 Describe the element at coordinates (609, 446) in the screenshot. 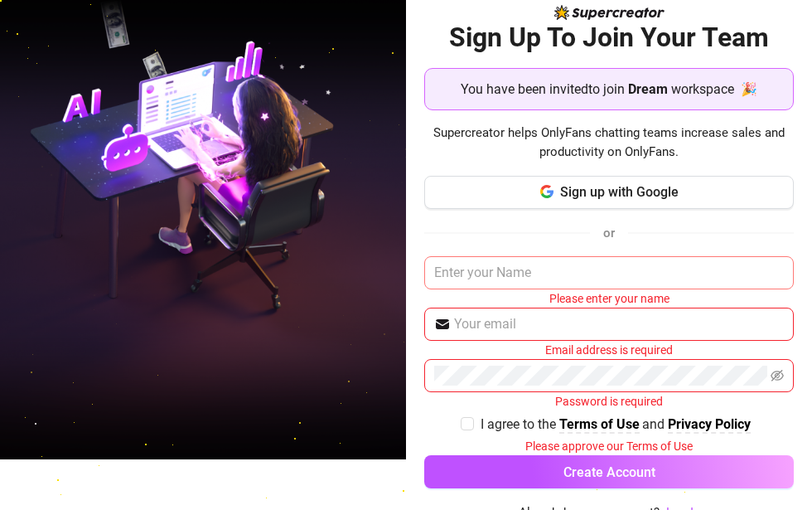

I see `div: Please approve our Terms of Use` at that location.